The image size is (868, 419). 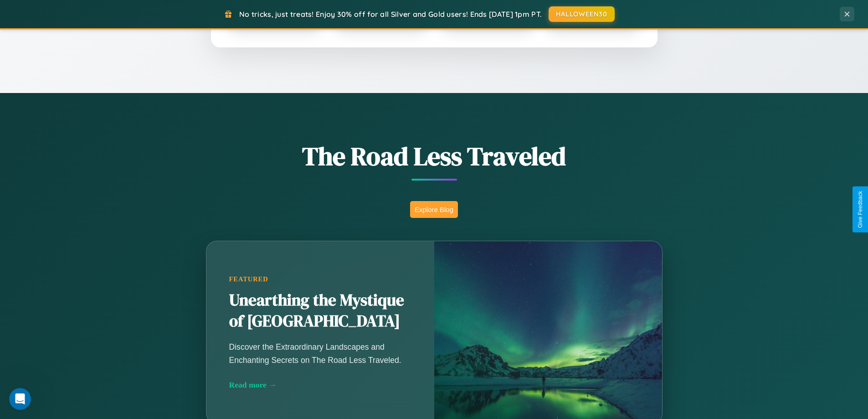 What do you see at coordinates (582, 14) in the screenshot?
I see `button: HALLOWEEN30` at bounding box center [582, 14].